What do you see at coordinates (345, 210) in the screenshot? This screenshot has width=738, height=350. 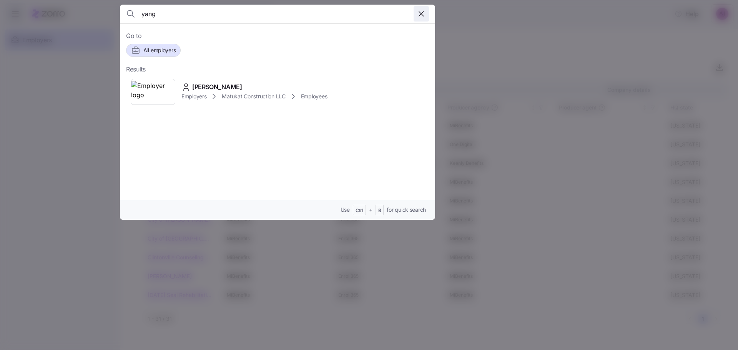 I see `span: Use` at bounding box center [345, 210].